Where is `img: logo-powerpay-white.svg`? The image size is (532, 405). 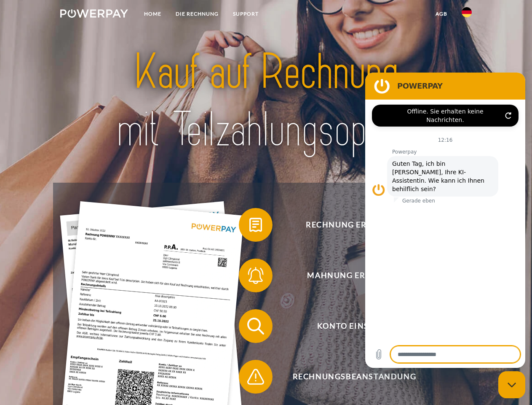 img: logo-powerpay-white.svg is located at coordinates (94, 14).